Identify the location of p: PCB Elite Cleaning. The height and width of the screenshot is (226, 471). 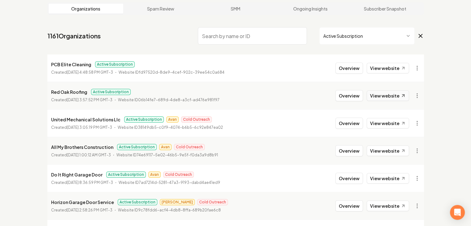
(71, 64).